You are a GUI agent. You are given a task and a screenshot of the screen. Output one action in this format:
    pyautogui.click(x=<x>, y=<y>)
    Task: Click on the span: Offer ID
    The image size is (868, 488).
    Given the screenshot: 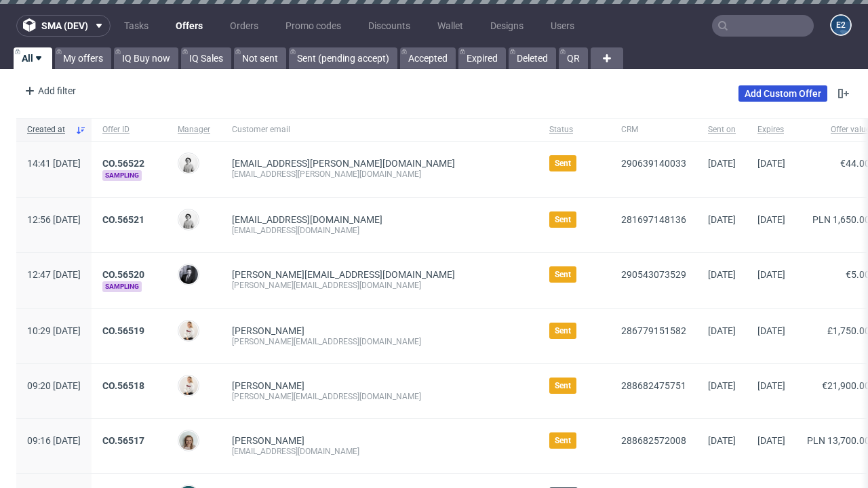 What is the action you would take?
    pyautogui.click(x=129, y=130)
    